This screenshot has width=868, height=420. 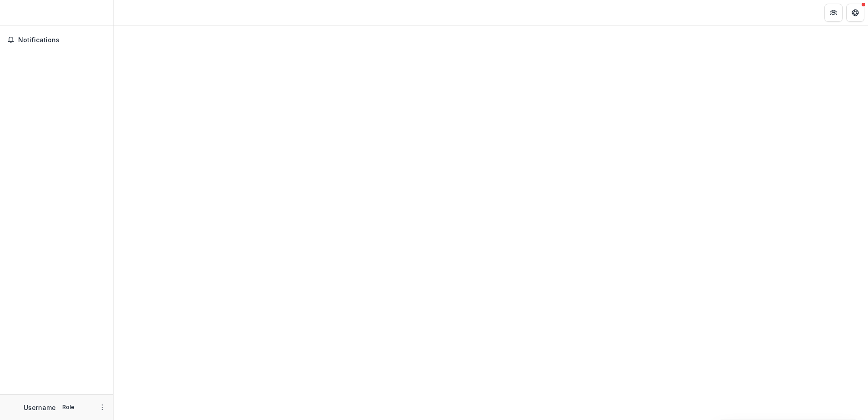 What do you see at coordinates (40, 407) in the screenshot?
I see `p: Username` at bounding box center [40, 407].